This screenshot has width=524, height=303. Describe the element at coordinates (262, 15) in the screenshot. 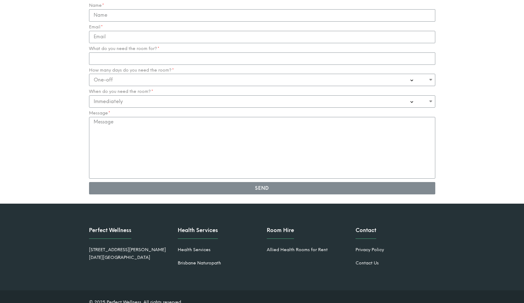

I see `input: Name` at that location.